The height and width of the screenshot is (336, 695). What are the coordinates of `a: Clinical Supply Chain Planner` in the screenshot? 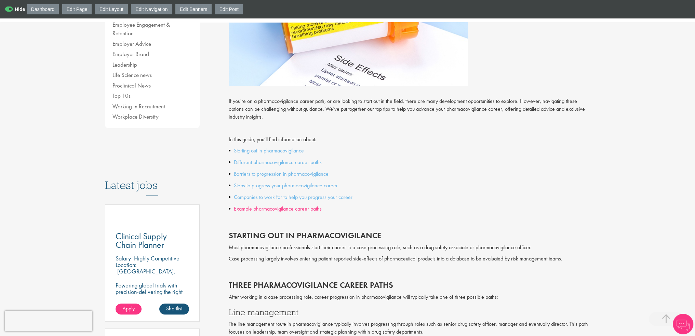 It's located at (153, 241).